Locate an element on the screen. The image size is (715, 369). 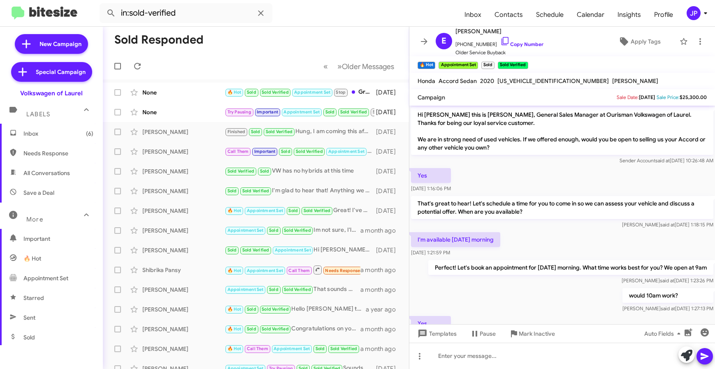
span: Finished is located at coordinates (237, 132).